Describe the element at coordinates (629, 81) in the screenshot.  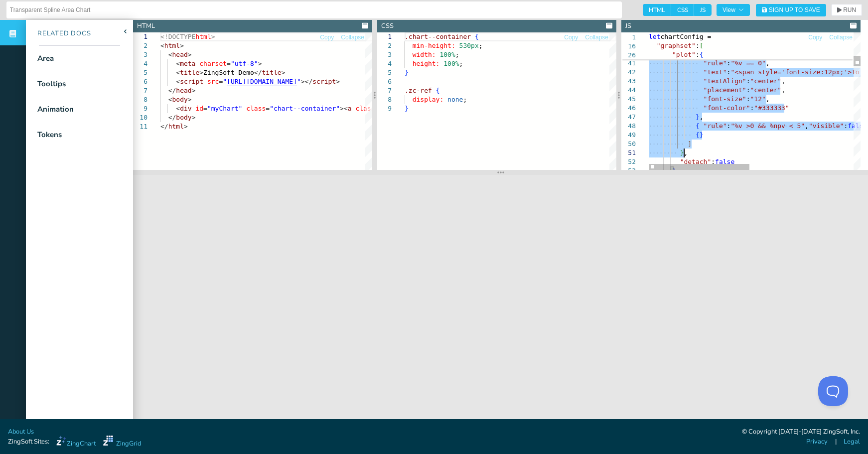
I see `div: 43` at that location.